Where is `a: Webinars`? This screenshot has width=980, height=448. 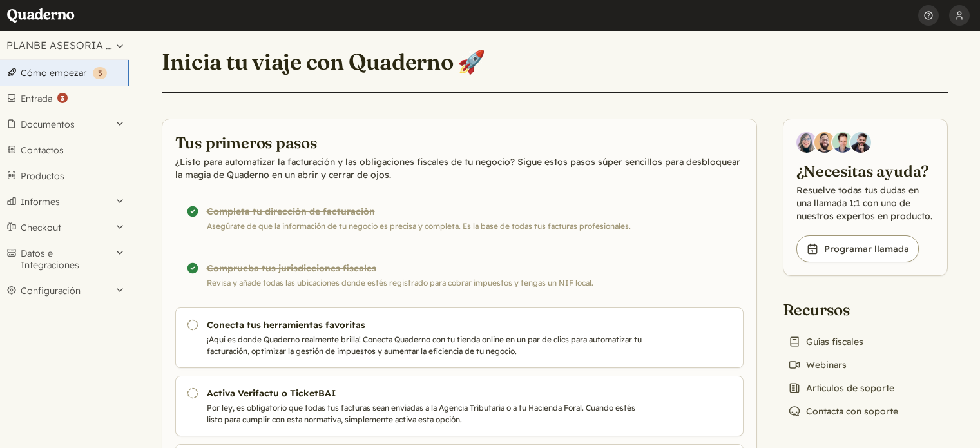 a: Webinars is located at coordinates (817, 364).